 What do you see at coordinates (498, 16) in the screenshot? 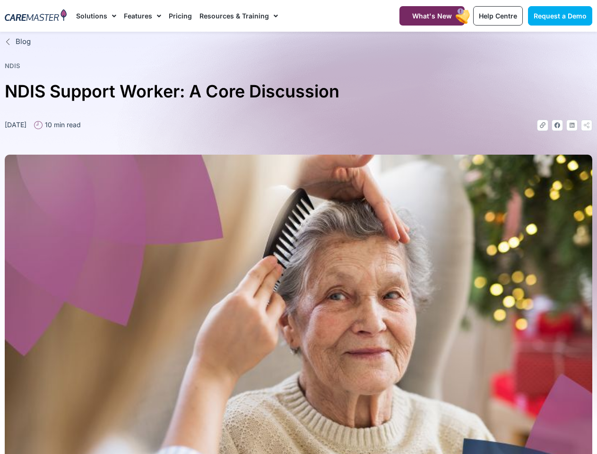
I see `span: Help Centre` at bounding box center [498, 16].